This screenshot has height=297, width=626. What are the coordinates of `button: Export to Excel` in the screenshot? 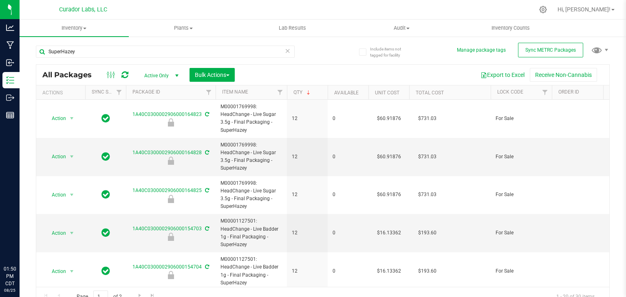 It's located at (502, 75).